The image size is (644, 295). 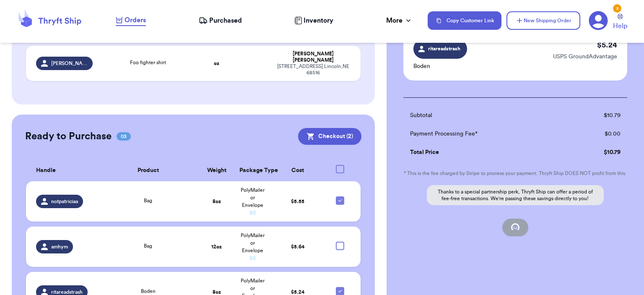 What do you see at coordinates (319, 21) in the screenshot?
I see `span: Inventory` at bounding box center [319, 21].